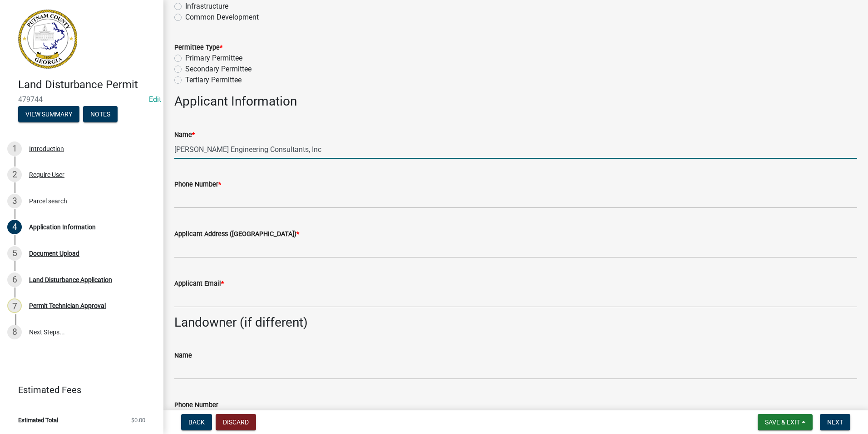 The image size is (868, 434). What do you see at coordinates (15, 306) in the screenshot?
I see `div: 7` at bounding box center [15, 306].